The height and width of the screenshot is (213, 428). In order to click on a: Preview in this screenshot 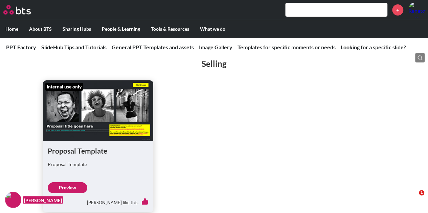, I will do `click(67, 188)`.